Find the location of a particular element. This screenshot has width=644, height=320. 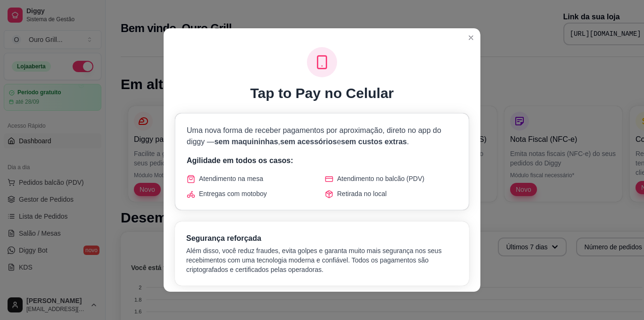

h3: Segurança reforçada is located at coordinates (322, 238).